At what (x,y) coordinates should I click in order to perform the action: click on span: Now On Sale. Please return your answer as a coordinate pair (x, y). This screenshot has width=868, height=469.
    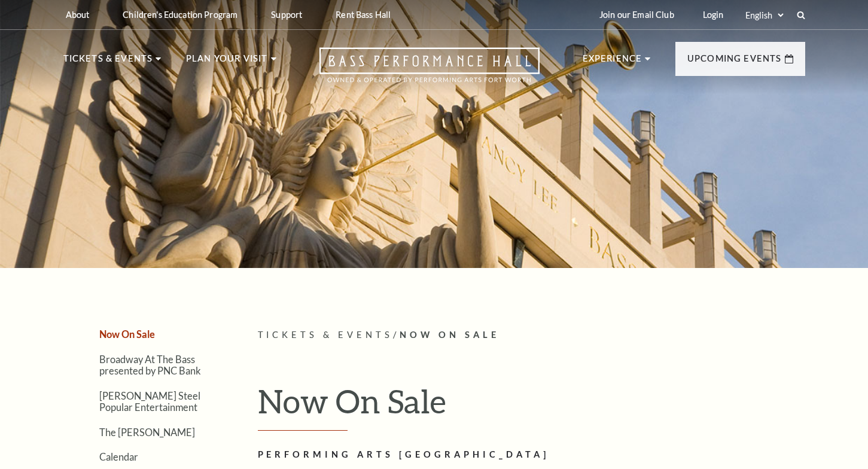
    Looking at the image, I should click on (449, 334).